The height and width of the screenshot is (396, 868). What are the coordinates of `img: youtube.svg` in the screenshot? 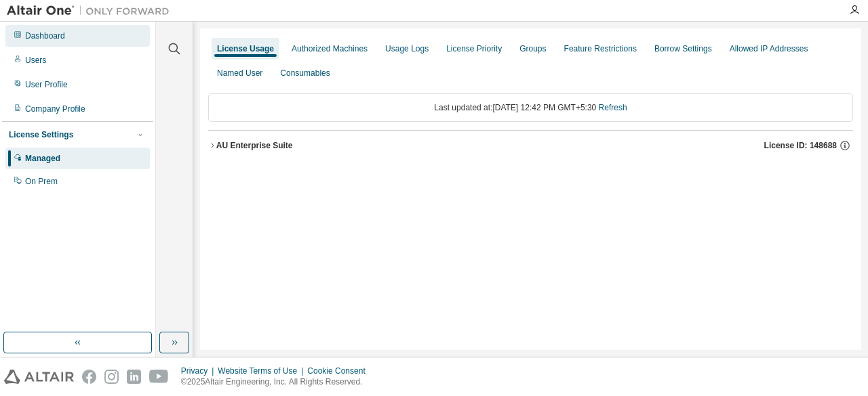 It's located at (158, 377).